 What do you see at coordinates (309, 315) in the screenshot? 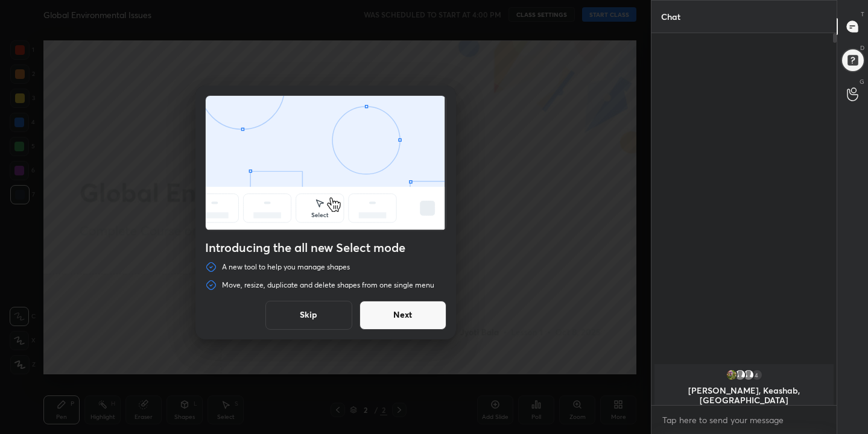
I see `button: Skip` at bounding box center [309, 315].